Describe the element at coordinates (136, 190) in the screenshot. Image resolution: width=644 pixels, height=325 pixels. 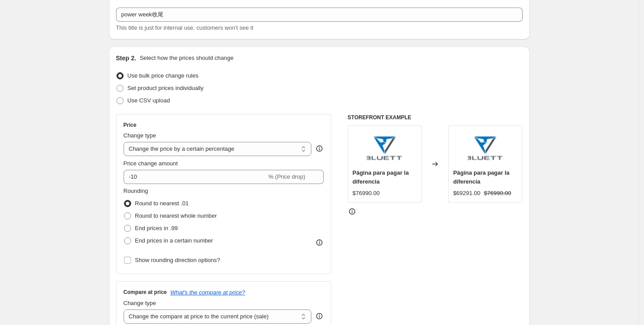
I see `span: Rounding` at that location.